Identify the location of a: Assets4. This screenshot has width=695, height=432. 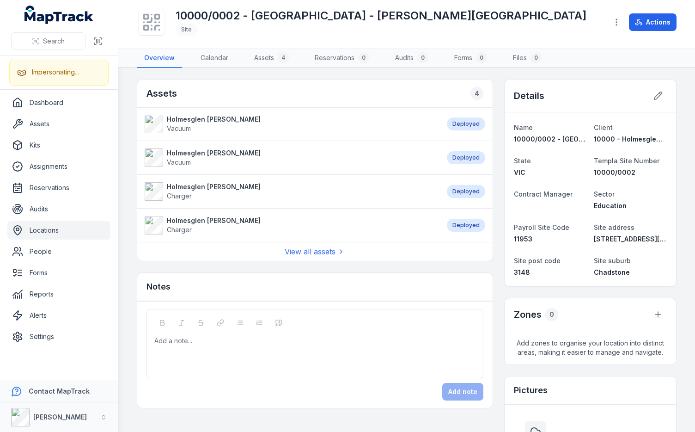
(271, 58).